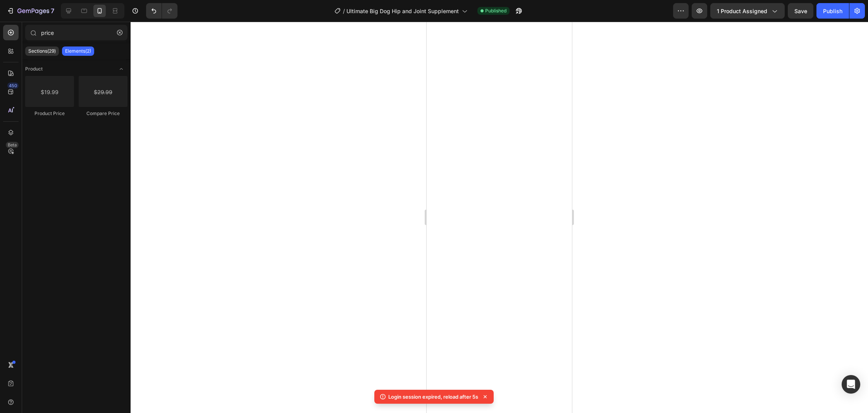  I want to click on button: 1 product assigned, so click(748, 11).